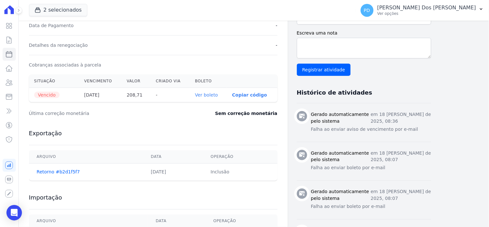 The width and height of the screenshot is (489, 227). What do you see at coordinates (100, 81) in the screenshot?
I see `th: Vencimento` at bounding box center [100, 81].